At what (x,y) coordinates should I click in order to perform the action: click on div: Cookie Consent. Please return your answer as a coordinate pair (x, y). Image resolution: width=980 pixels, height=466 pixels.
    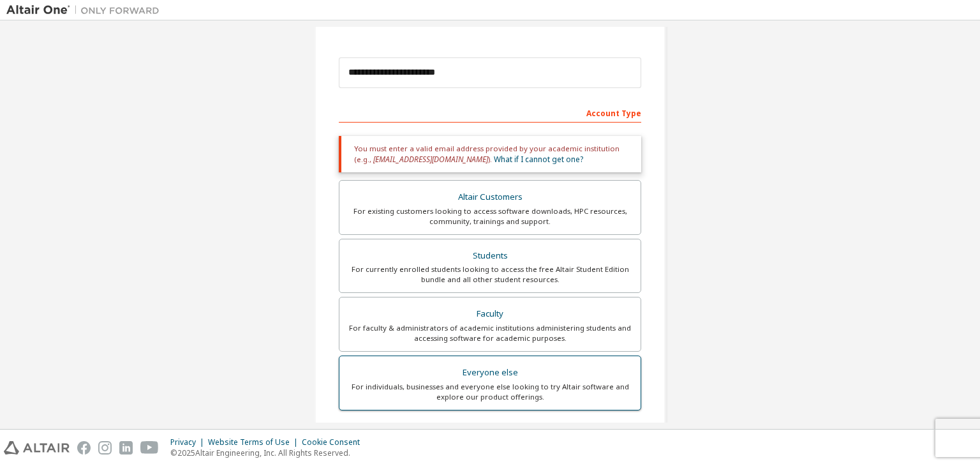
    Looking at the image, I should click on (334, 442).